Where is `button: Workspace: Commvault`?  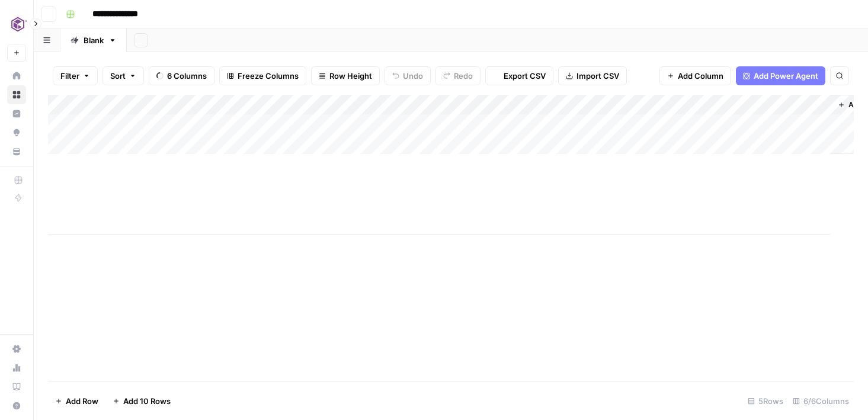
button: Workspace: Commvault is located at coordinates (17, 24).